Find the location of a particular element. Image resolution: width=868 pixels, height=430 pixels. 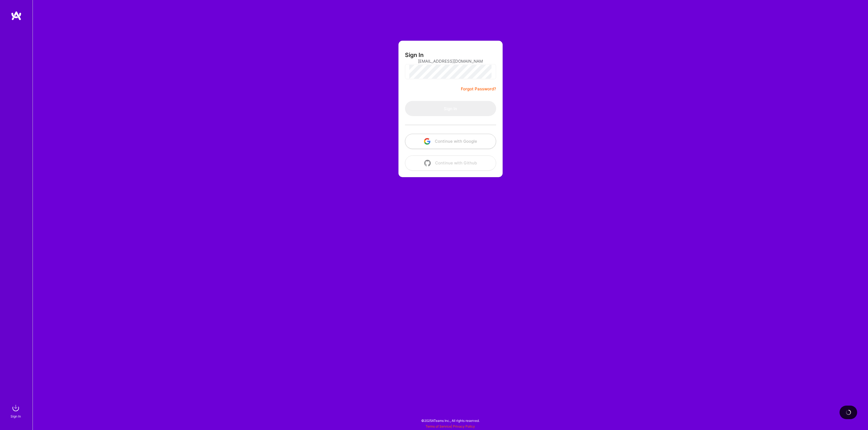

button: Continue with Google is located at coordinates (450, 141).